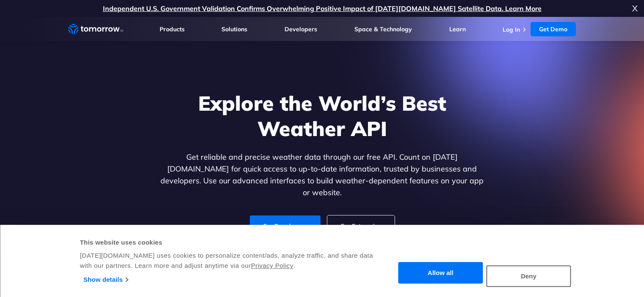 Image resolution: width=644 pixels, height=297 pixels. What do you see at coordinates (322, 116) in the screenshot?
I see `h1: Explore the World’s Best Weather API` at bounding box center [322, 116].